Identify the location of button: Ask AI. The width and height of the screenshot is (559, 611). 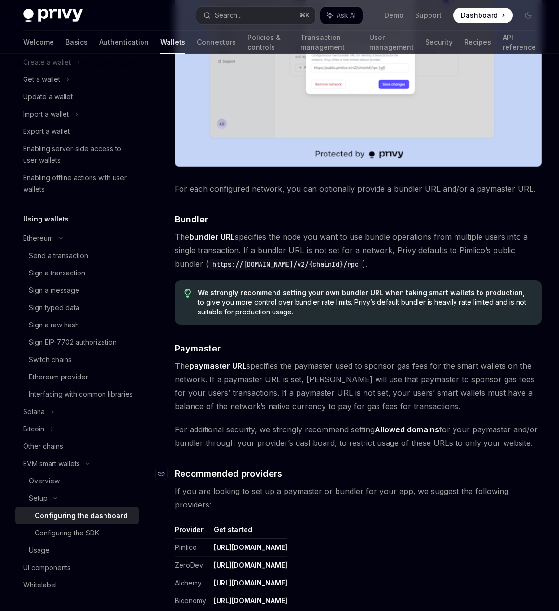
(341, 15).